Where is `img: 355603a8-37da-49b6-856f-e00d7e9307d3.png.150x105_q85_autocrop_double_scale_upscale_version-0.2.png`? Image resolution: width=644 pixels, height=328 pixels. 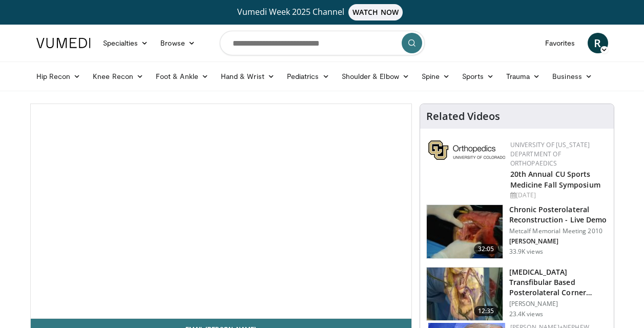 img: 355603a8-37da-49b6-856f-e00d7e9307d3.png.150x105_q85_autocrop_double_scale_upscale_version-0.2.png is located at coordinates (466, 150).